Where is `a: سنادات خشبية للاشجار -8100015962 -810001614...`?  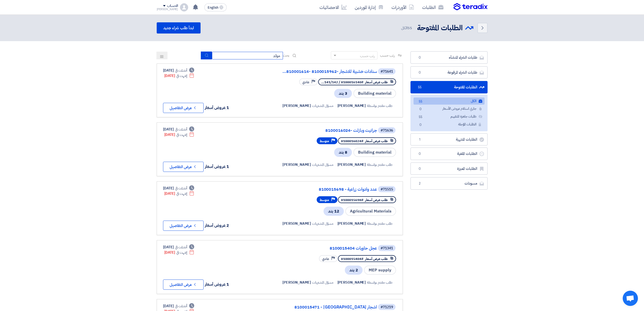
a: سنادات خشبية للاشجار -8100015962 -810001614... is located at coordinates (326, 71).